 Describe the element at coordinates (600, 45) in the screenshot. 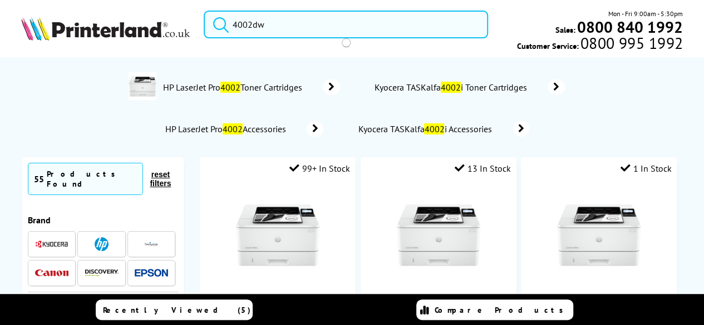

I see `span: Customer Service:` at that location.